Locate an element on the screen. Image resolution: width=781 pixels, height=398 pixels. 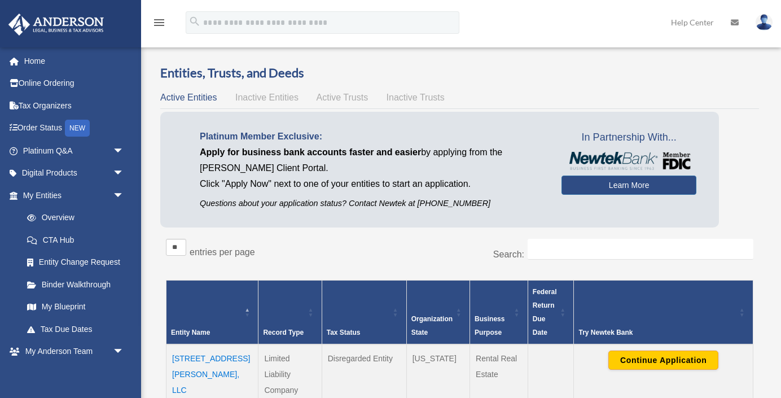
span: Apply for business bank accounts faster and easier is located at coordinates (310, 152).